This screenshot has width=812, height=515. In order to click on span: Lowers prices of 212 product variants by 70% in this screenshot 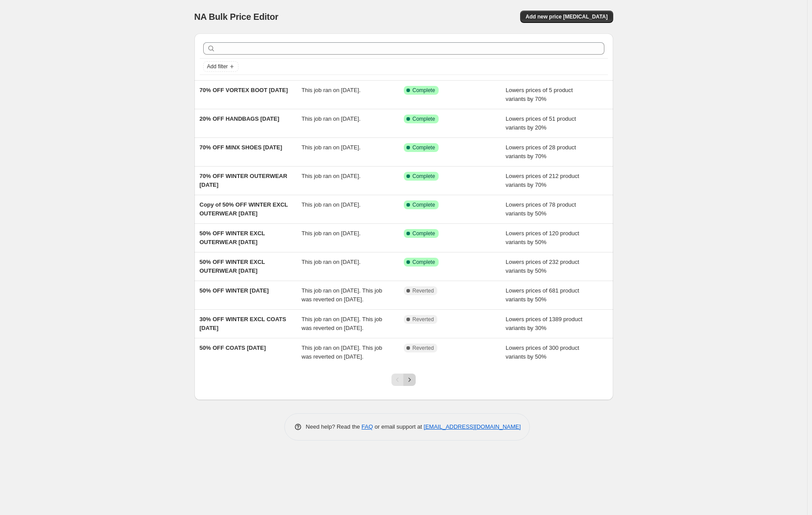, I will do `click(542, 180)`.